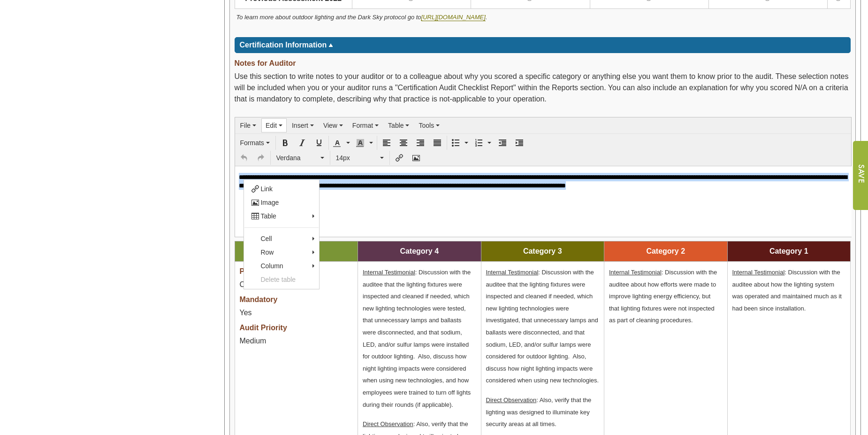  What do you see at coordinates (244, 158) in the screenshot?
I see `div: Undo` at bounding box center [244, 158].